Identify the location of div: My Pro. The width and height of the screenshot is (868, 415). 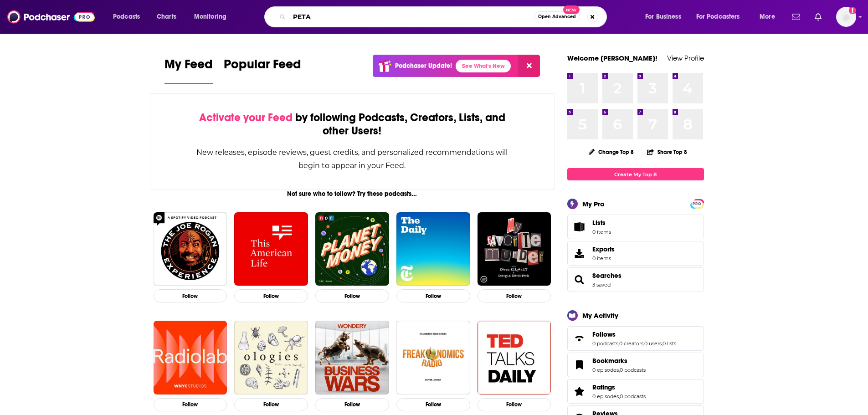
(593, 204).